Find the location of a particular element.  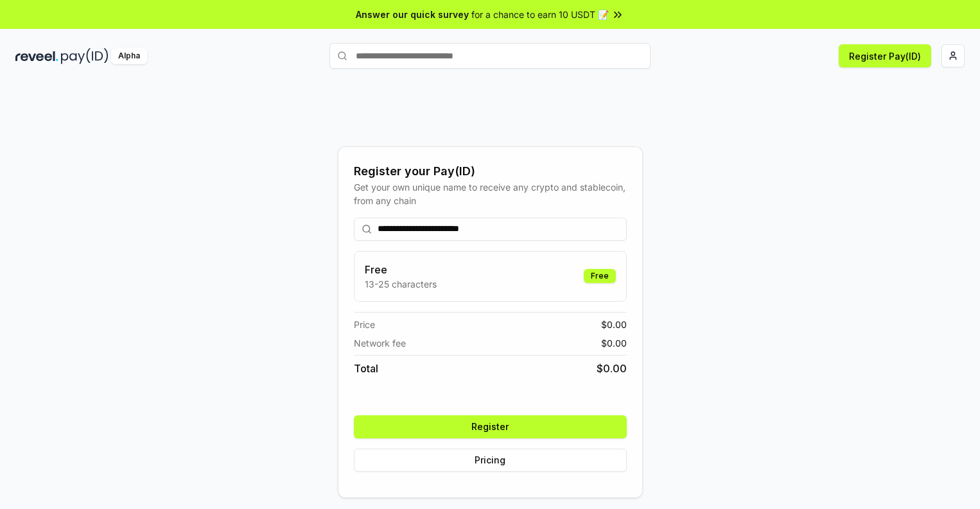

button: Register Pay(ID) is located at coordinates (885, 56).